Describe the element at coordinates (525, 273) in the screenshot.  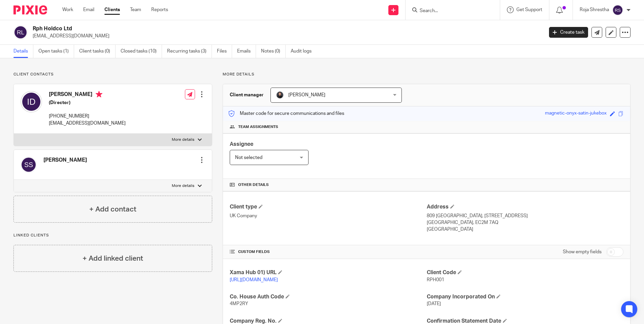
I see `h4: Client Code` at that location.